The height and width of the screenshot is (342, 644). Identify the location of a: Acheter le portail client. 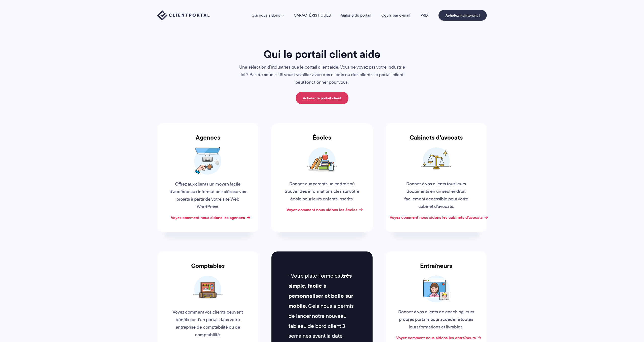
(322, 98).